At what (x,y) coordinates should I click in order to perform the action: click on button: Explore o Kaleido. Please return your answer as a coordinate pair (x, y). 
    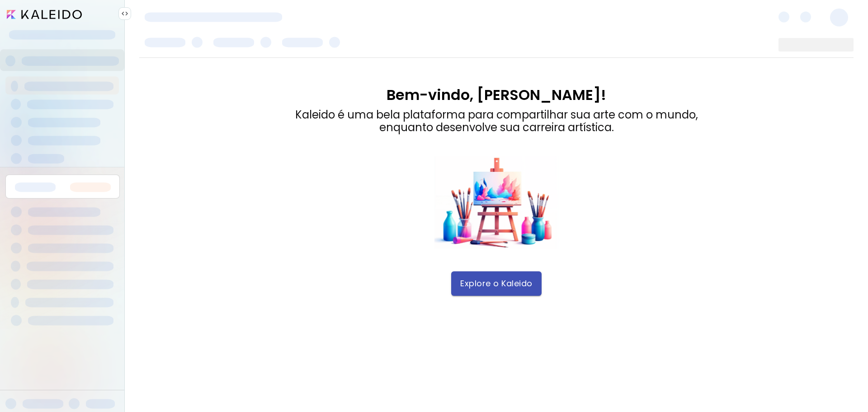
    Looking at the image, I should click on (496, 284).